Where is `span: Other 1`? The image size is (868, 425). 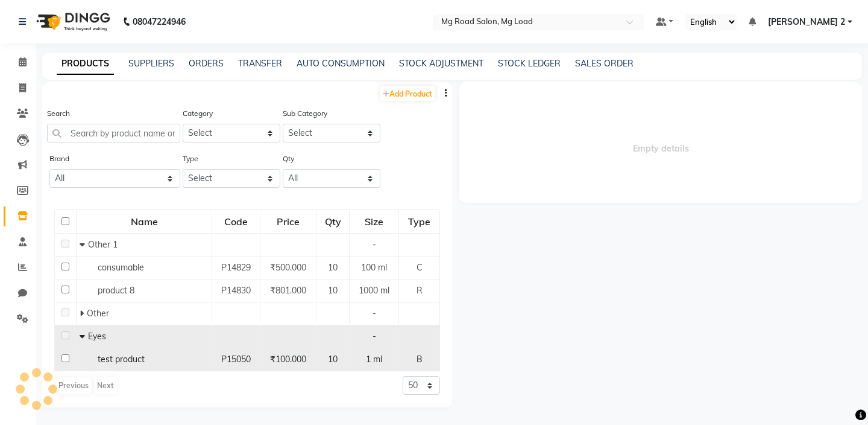
span: Other 1 is located at coordinates (102, 244).